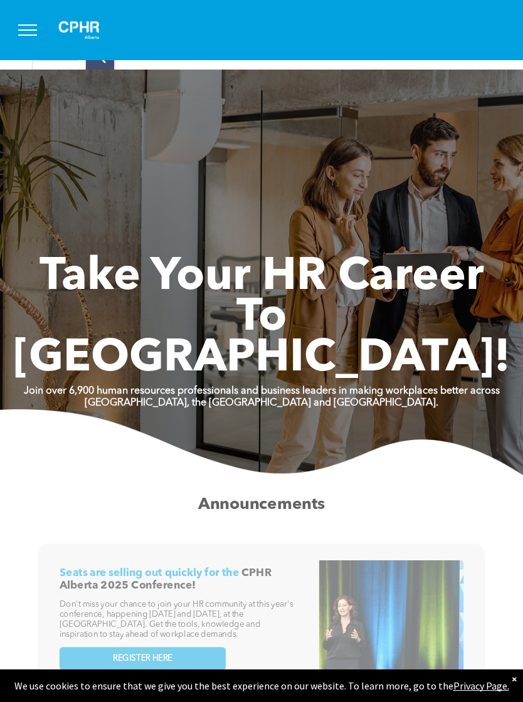 The width and height of the screenshot is (523, 702). What do you see at coordinates (142, 658) in the screenshot?
I see `a: REGISTER HERE` at bounding box center [142, 658].